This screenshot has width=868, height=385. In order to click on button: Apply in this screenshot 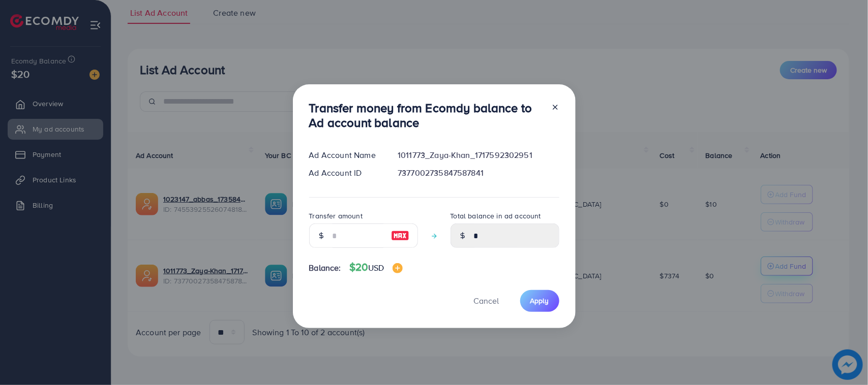, I will do `click(540, 301)`.